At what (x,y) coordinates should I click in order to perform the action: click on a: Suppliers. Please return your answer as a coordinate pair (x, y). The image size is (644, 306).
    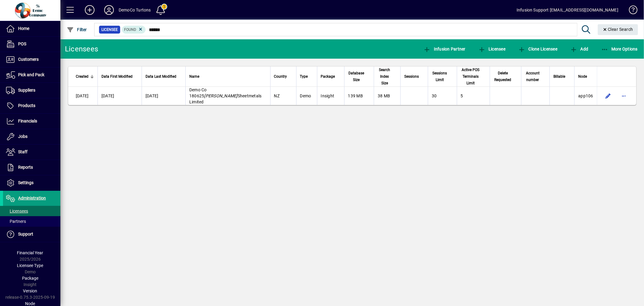
    Looking at the image, I should click on (32, 90).